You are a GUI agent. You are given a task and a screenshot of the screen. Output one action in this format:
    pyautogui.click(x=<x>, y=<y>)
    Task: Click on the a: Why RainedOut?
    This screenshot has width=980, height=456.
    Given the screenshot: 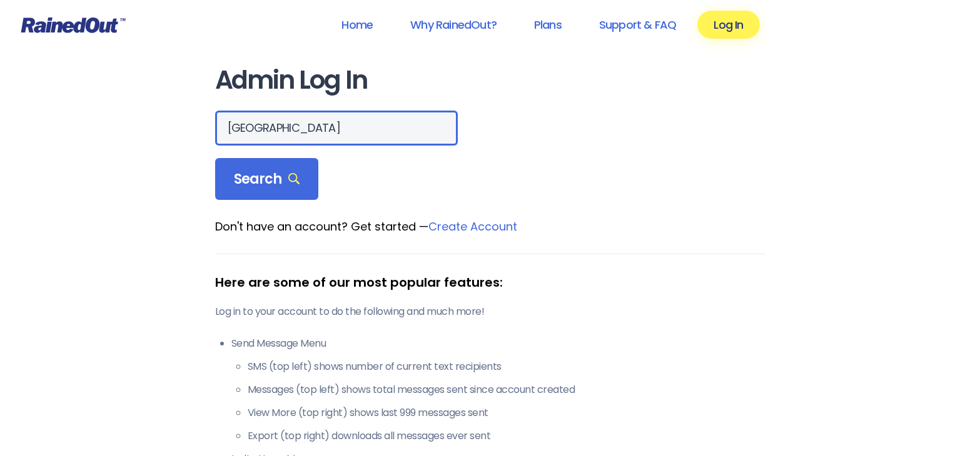 What is the action you would take?
    pyautogui.click(x=453, y=24)
    